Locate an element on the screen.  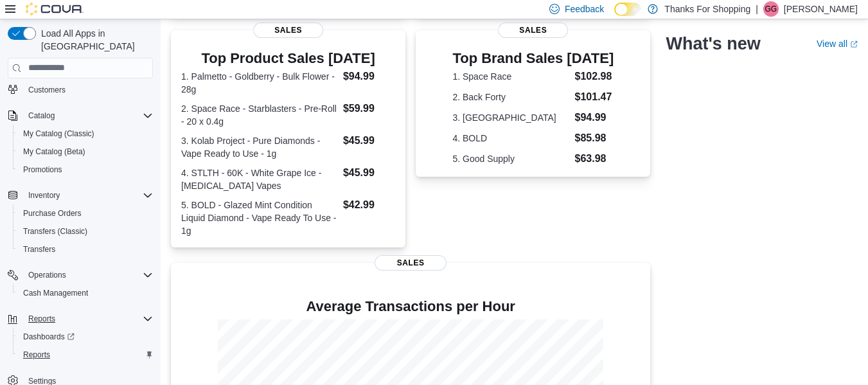
button: Customers is located at coordinates (80, 88).